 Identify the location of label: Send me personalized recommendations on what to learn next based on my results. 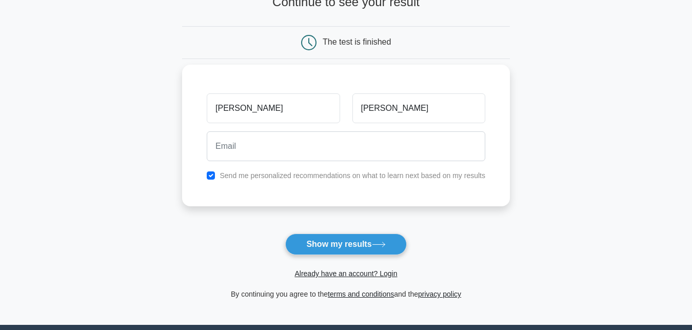
(352, 175).